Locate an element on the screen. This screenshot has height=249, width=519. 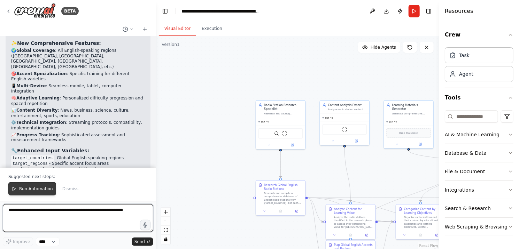
div: Content Analysis ExpertAnalyze radio station content to categorize difficulty levels, topics, acc... is located at coordinates (345, 123).